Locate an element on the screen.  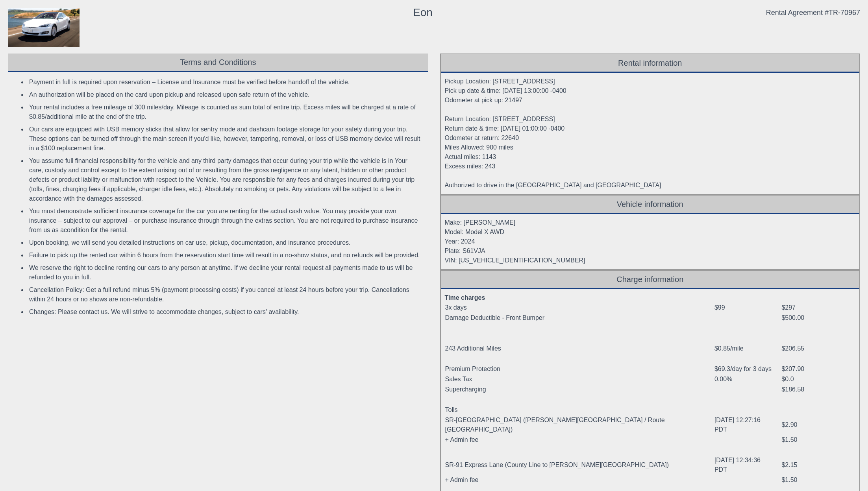
td: $206.55 is located at coordinates (817, 349).